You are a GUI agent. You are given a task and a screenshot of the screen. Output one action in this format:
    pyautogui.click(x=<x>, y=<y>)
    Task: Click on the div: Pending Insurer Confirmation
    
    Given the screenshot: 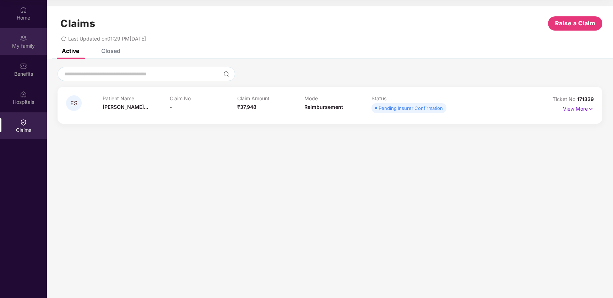 What is the action you would take?
    pyautogui.click(x=411, y=108)
    